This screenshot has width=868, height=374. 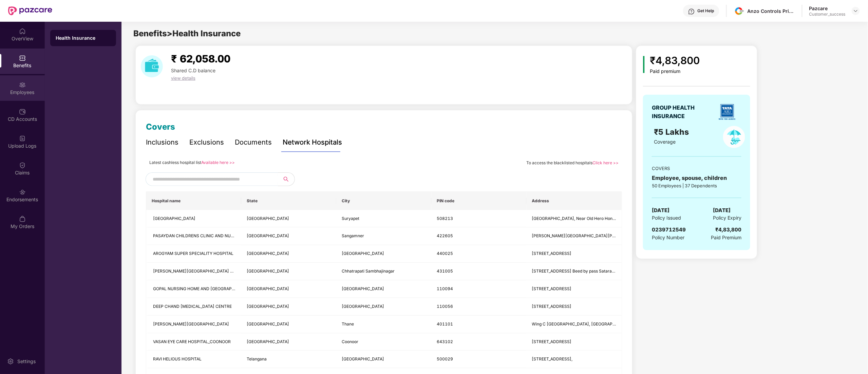 What do you see at coordinates (445, 236) in the screenshot?
I see `span: 422605` at bounding box center [445, 236].